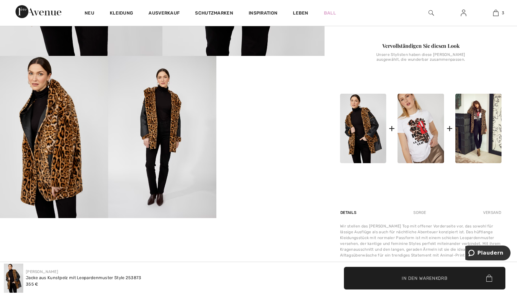  Describe the element at coordinates (32, 284) in the screenshot. I see `span: 355 €` at that location.